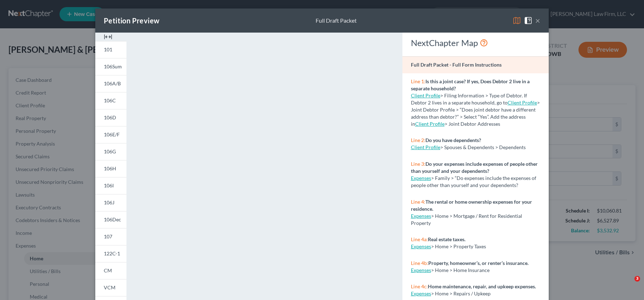 This screenshot has width=644, height=300. Describe the element at coordinates (637, 279) in the screenshot. I see `span: 3` at that location.